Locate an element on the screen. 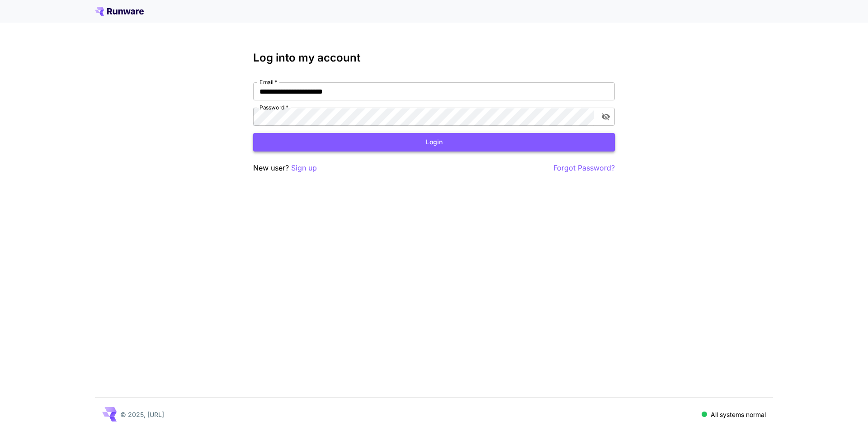 This screenshot has height=431, width=868. button: Forgot Password? is located at coordinates (584, 168).